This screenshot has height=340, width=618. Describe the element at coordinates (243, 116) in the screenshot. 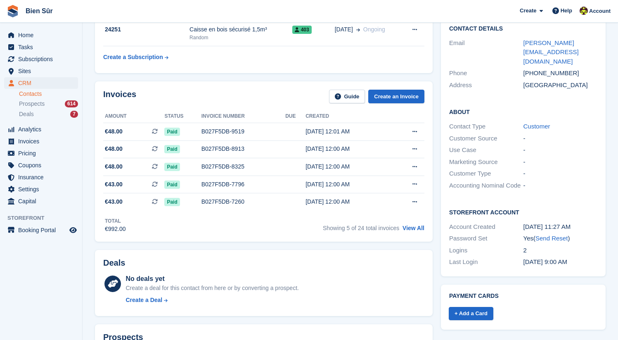

I see `th: Invoice number` at that location.